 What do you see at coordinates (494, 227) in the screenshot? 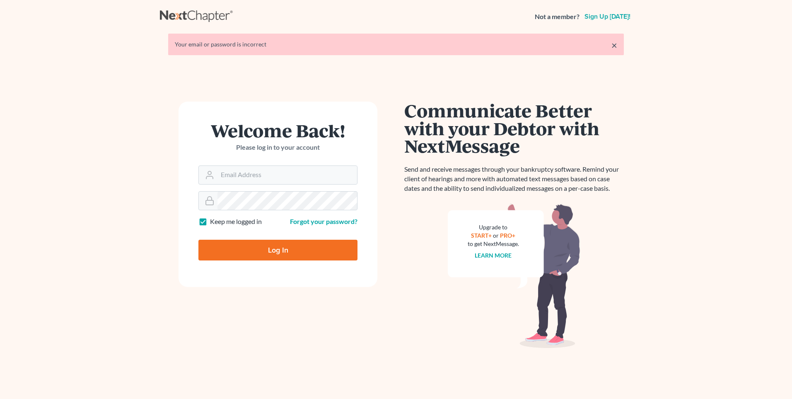
I see `div: Upgrade to` at bounding box center [494, 227].